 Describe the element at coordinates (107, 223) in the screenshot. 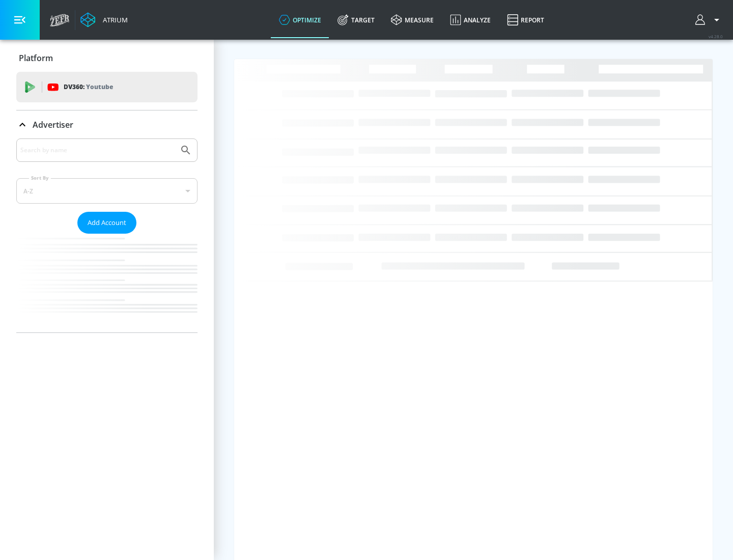

I see `span: Add Account` at that location.